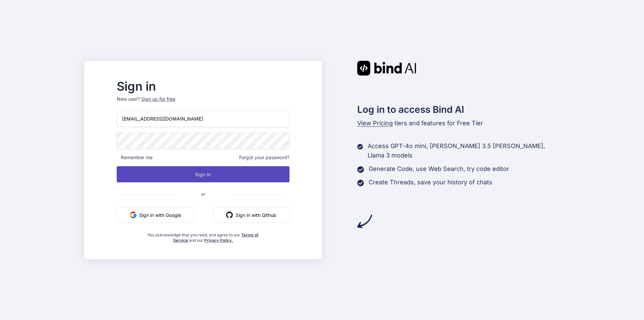  Describe the element at coordinates (375, 123) in the screenshot. I see `span: View Pricing` at that location.